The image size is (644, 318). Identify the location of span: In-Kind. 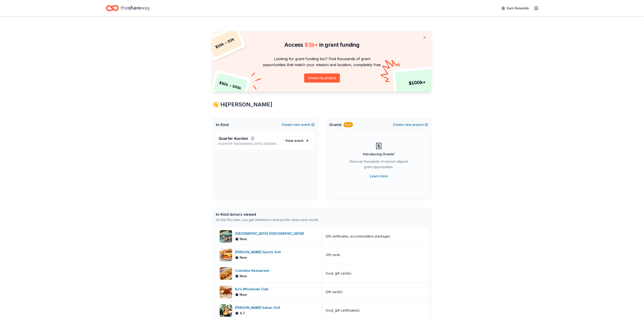
(222, 125).